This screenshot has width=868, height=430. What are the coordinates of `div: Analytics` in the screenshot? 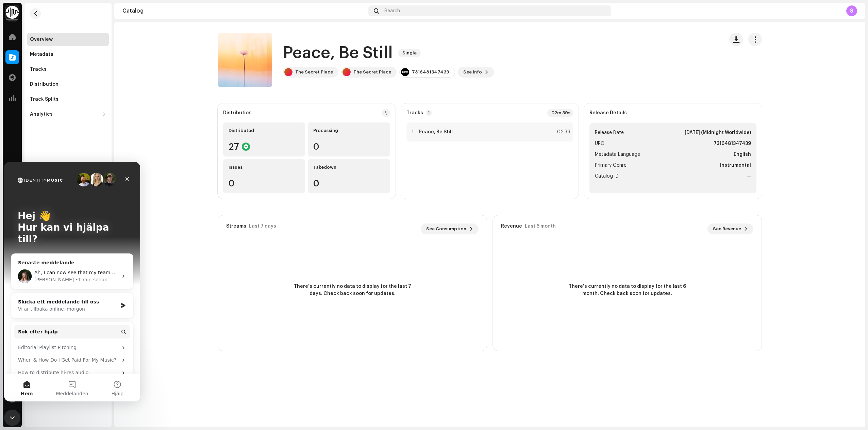 It's located at (41, 114).